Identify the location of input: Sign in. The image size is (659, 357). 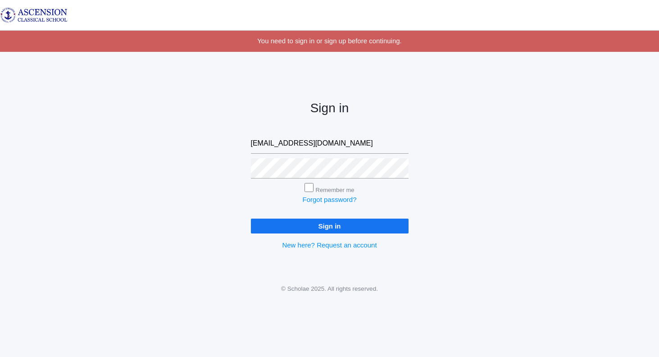
(330, 226).